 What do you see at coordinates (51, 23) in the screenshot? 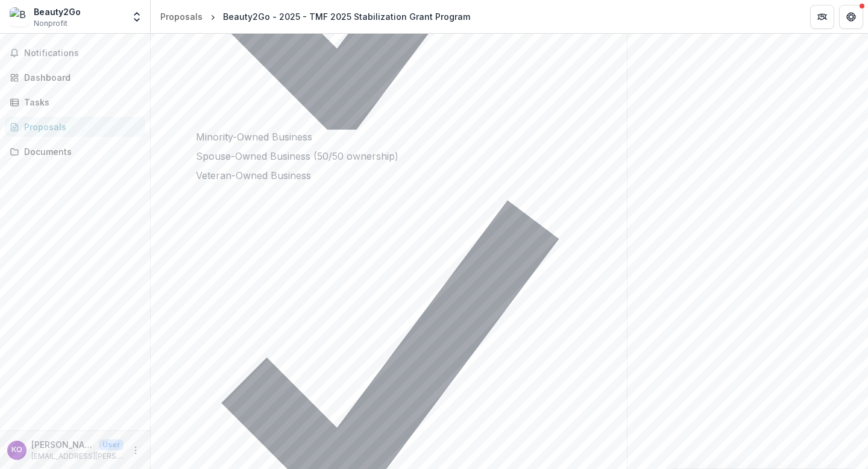
I see `span: Nonprofit` at bounding box center [51, 23].